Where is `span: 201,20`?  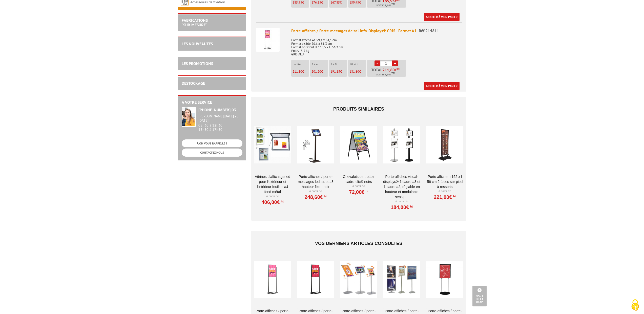 span: 201,20 is located at coordinates (316, 71).